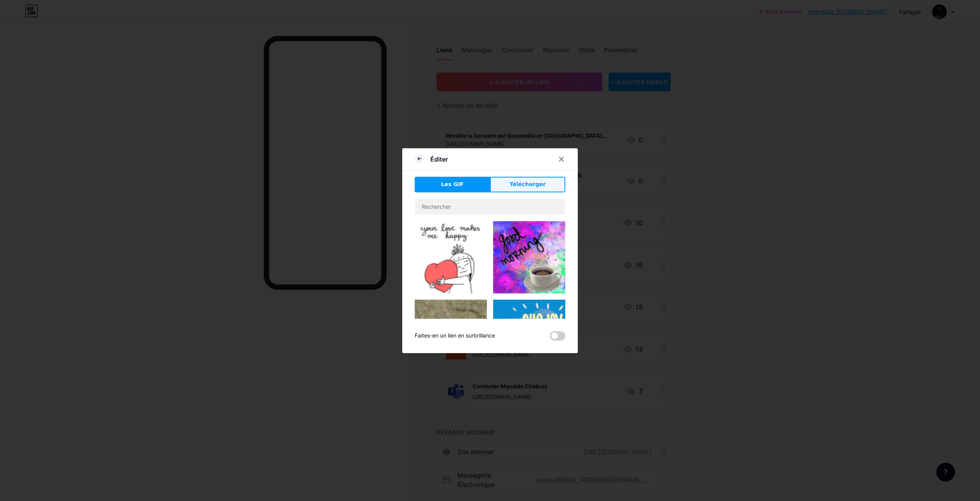  I want to click on button: Télécharger, so click(528, 185).